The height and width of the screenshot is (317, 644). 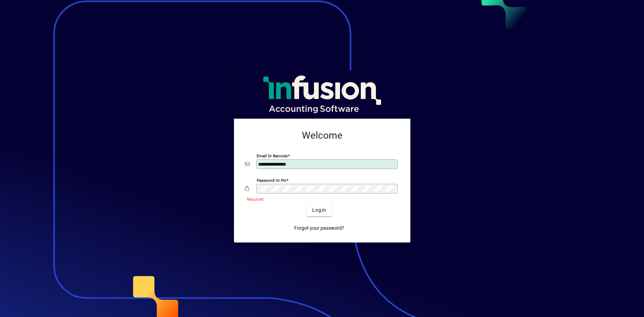 I want to click on span: Forgot your password?, so click(x=319, y=228).